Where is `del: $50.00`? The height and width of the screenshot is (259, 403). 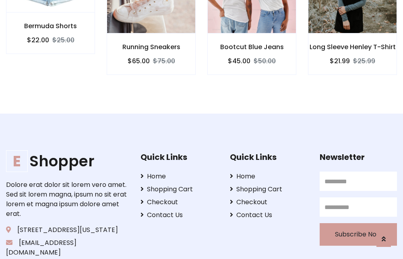 del: $50.00 is located at coordinates (264, 61).